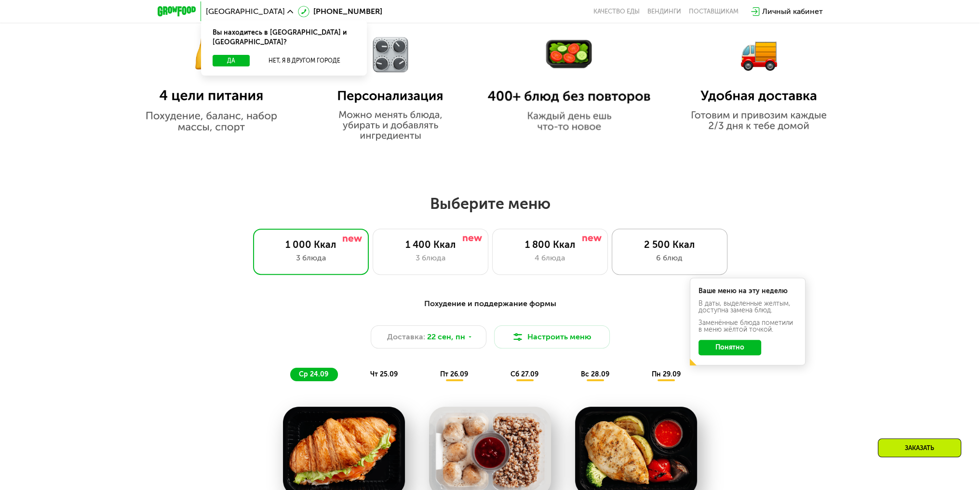 Image resolution: width=980 pixels, height=490 pixels. Describe the element at coordinates (747, 307) in the screenshot. I see `div: В даты, выделенные желтым, доступна замена блюд.` at that location.